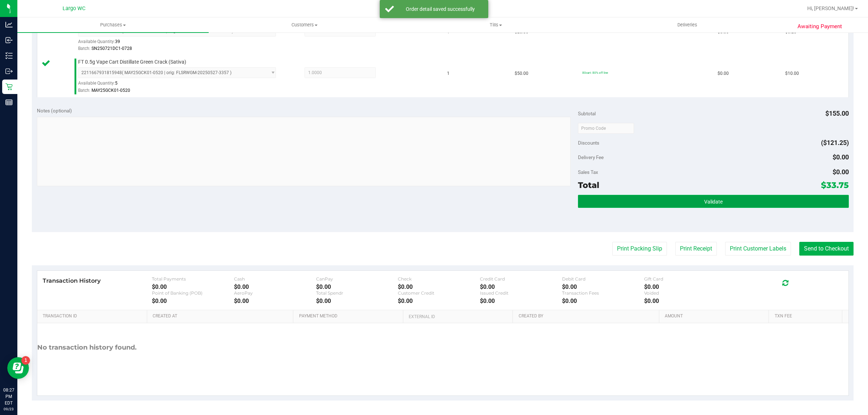 This screenshot has height=415, width=868. What do you see at coordinates (112, 48) in the screenshot?
I see `span: SN250721DC1-0728` at bounding box center [112, 48].